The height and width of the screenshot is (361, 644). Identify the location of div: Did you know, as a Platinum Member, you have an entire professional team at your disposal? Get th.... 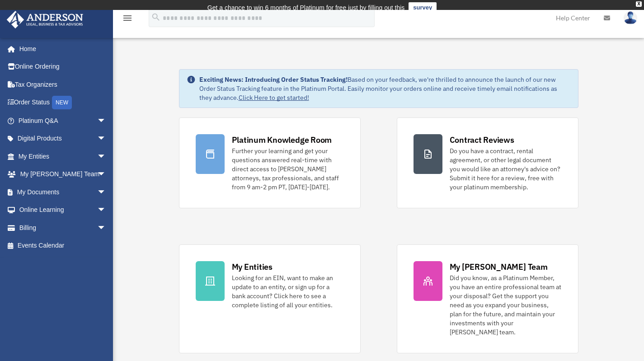
(506, 305).